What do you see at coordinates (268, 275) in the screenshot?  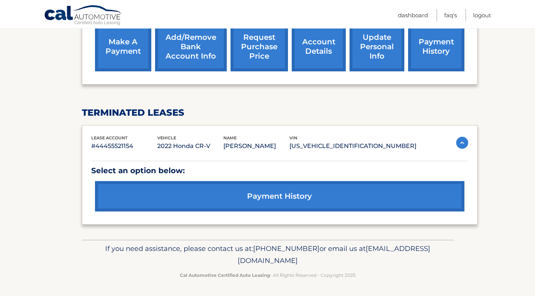 I see `p: - All Rights Reserved - Copyright 2025` at bounding box center [268, 275].